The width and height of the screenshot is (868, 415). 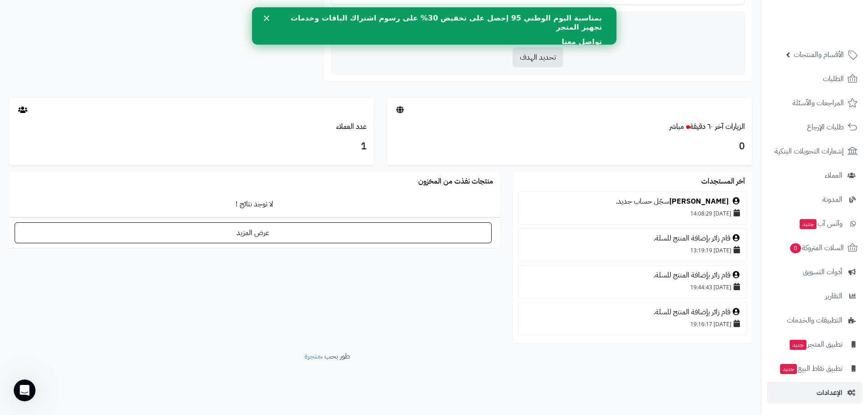 I want to click on a: طلبات الإرجاع, so click(x=815, y=127).